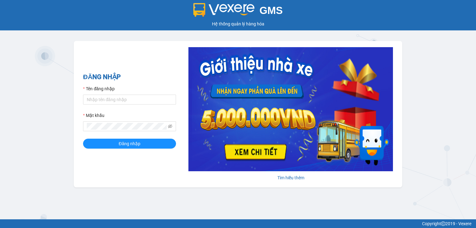 This screenshot has width=476, height=228. I want to click on img: logo 2, so click(224, 10).